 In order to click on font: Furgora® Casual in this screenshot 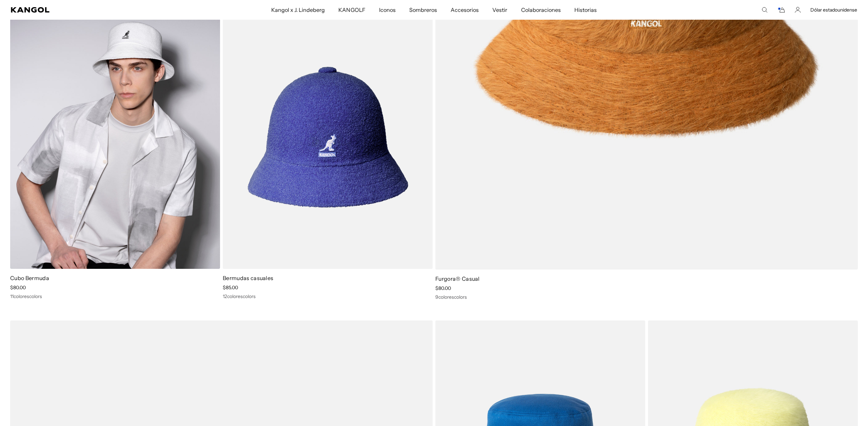, I will do `click(457, 279)`.